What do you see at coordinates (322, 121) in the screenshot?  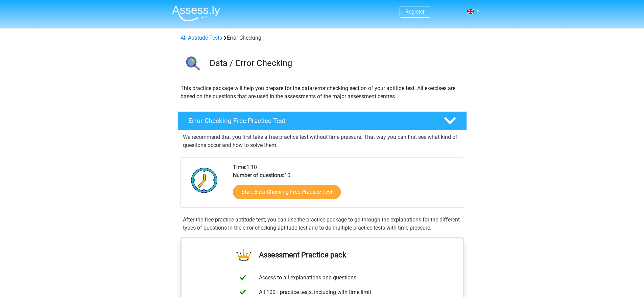 I see `a: Error Checking Free Practice Test` at bounding box center [322, 121].